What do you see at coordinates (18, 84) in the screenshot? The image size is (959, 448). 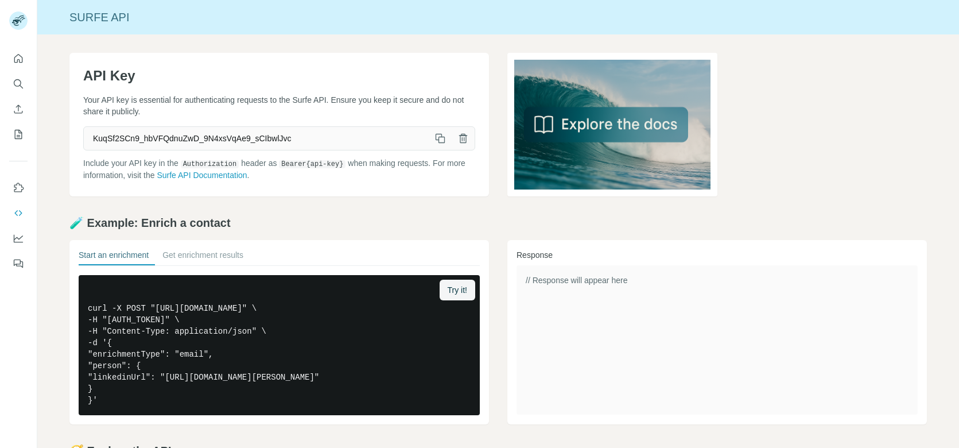 I see `button: Search` at bounding box center [18, 84].